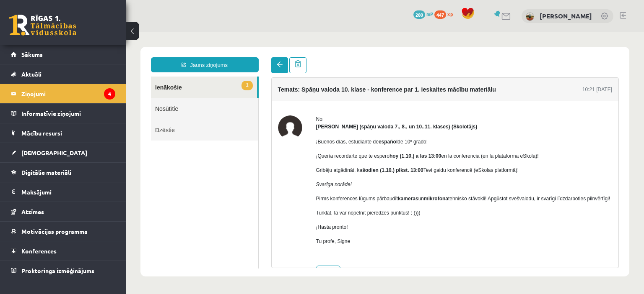 Image resolution: width=644 pixels, height=294 pixels. I want to click on a: Maksājumi, so click(63, 192).